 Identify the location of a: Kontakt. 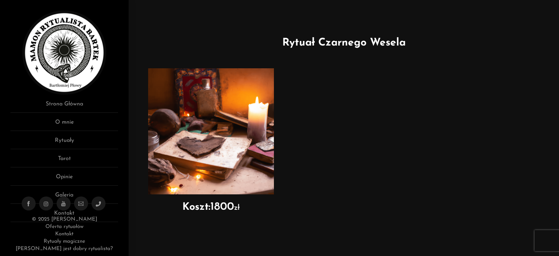
(64, 234).